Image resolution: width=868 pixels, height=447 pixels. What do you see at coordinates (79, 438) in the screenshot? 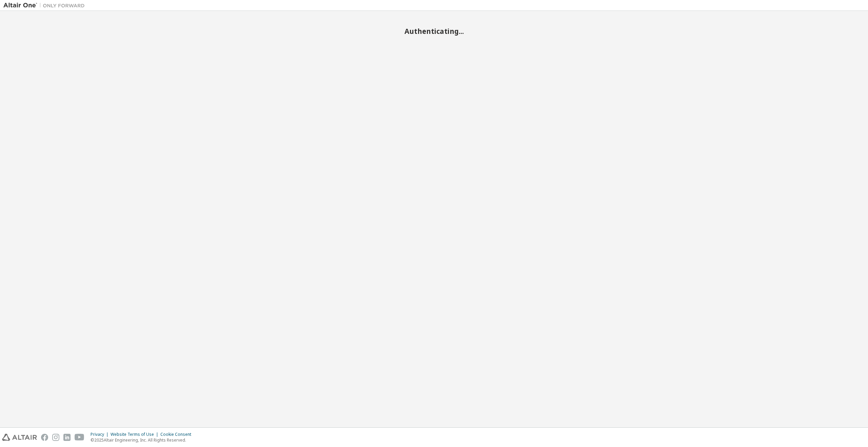
I see `img: youtube.svg` at bounding box center [79, 438].